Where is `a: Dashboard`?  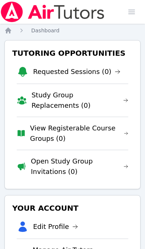 a: Dashboard is located at coordinates (45, 30).